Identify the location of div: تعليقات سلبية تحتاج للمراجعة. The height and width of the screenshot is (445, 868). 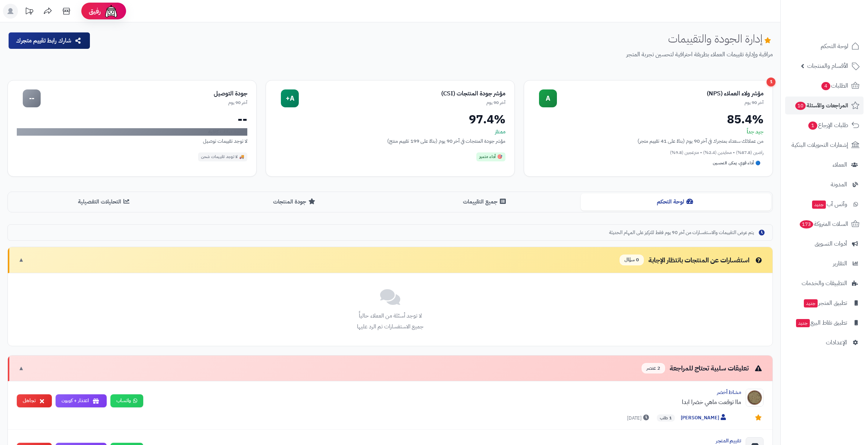
(703, 368).